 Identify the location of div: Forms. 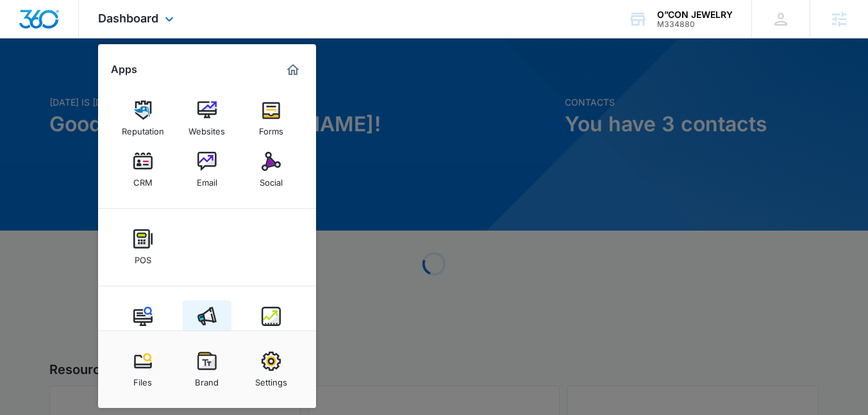
(271, 128).